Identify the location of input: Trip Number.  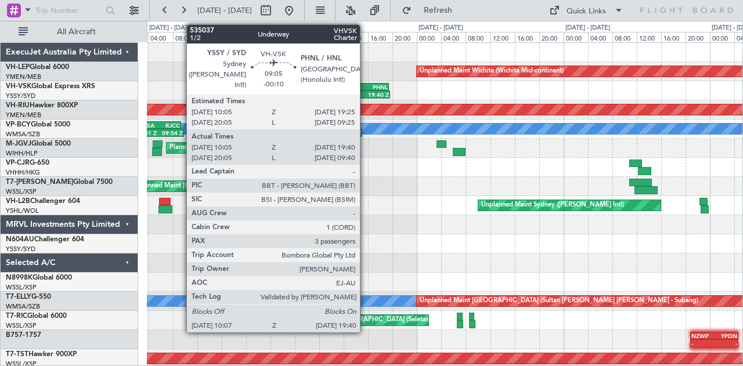
(68, 10).